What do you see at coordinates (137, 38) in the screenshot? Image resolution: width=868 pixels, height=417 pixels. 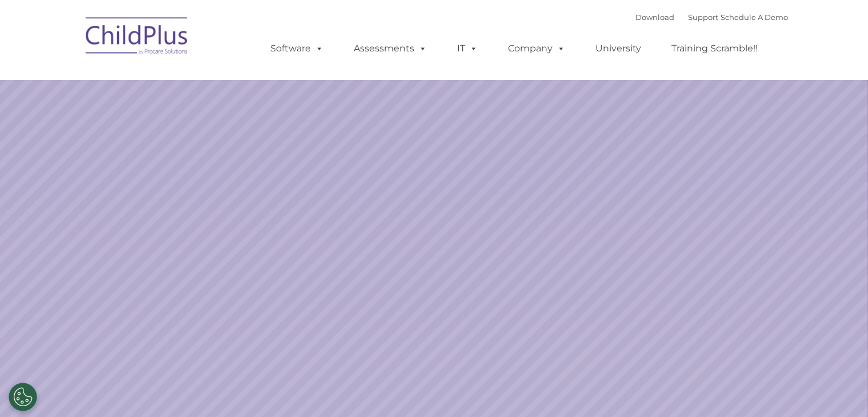 I see `img: ChildPlus by Procare Solutions` at bounding box center [137, 38].